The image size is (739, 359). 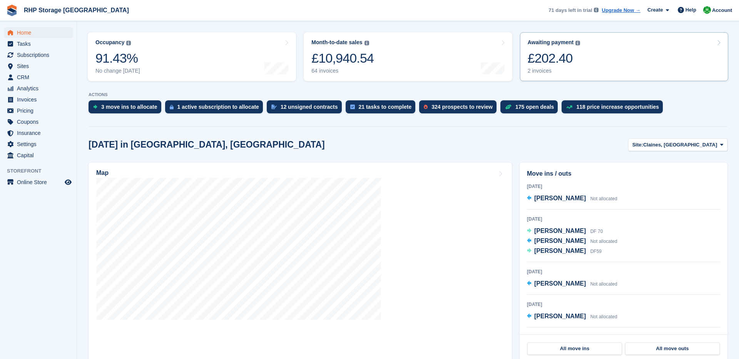 What do you see at coordinates (575, 349) in the screenshot?
I see `a: All move ins` at bounding box center [575, 349].